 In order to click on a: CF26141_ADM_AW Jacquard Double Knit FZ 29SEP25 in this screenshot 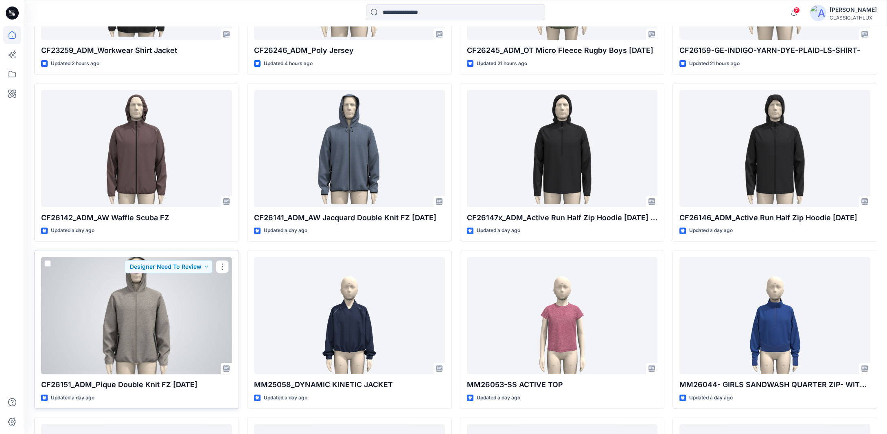, I will do `click(349, 149)`.